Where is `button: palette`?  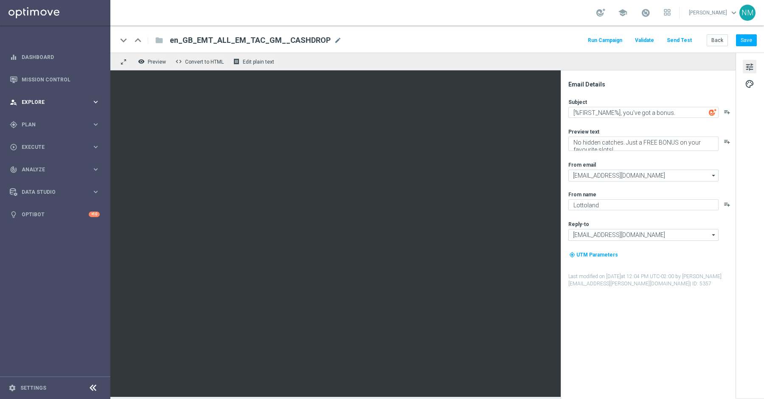
button: palette is located at coordinates (750, 84).